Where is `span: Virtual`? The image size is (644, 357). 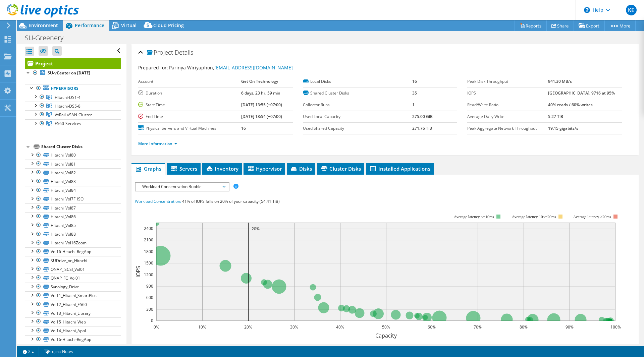 span: Virtual is located at coordinates (129, 25).